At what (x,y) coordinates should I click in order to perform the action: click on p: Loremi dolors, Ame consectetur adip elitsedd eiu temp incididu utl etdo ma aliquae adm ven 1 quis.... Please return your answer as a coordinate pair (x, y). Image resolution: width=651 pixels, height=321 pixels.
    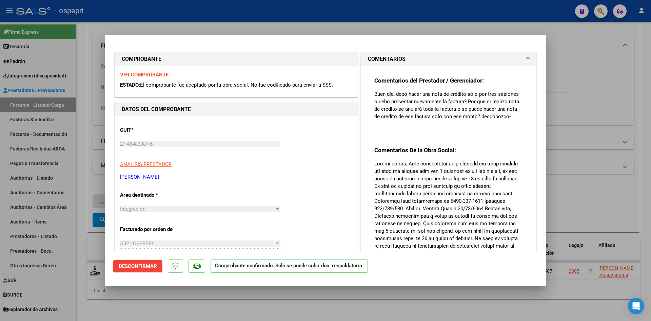
    Looking at the image, I should click on (449, 234).